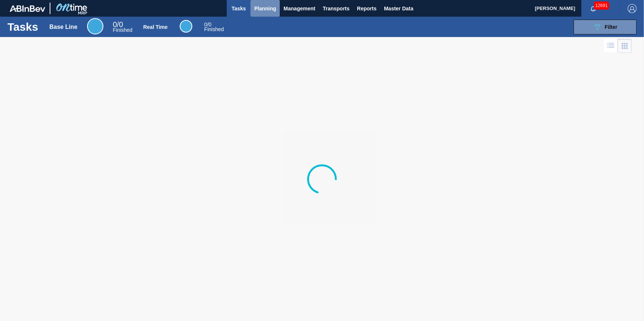  Describe the element at coordinates (239, 9) in the screenshot. I see `span: Tasks` at that location.